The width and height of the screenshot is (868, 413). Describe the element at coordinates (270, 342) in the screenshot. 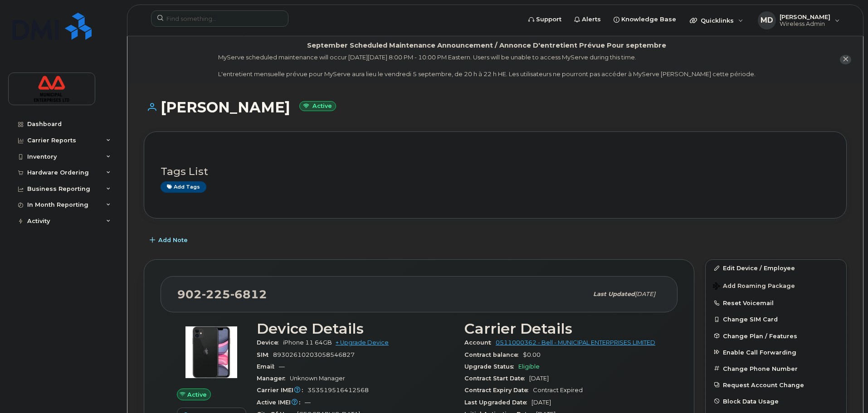

I see `span: Device` at that location.